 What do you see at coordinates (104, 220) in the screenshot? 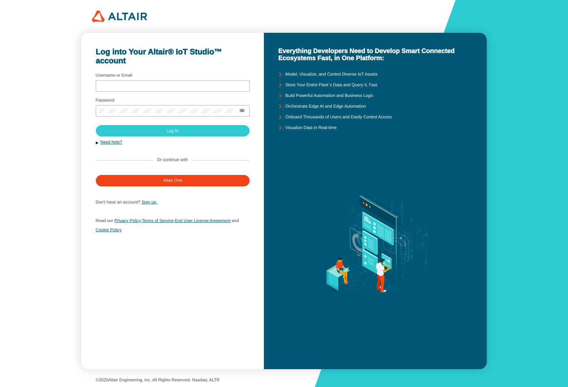
I see `span: Read our` at bounding box center [104, 220].